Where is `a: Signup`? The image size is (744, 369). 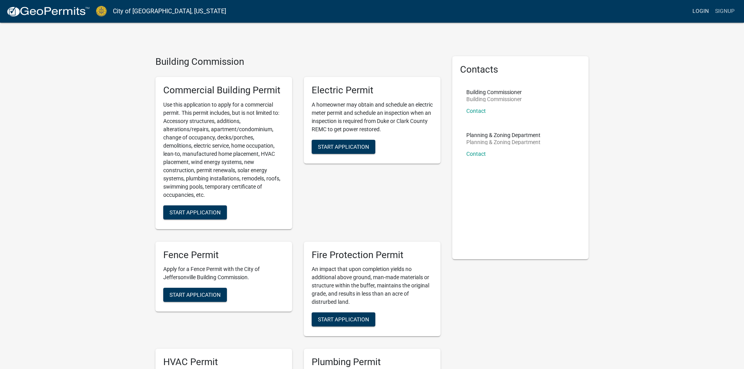 a: Signup is located at coordinates (725, 11).